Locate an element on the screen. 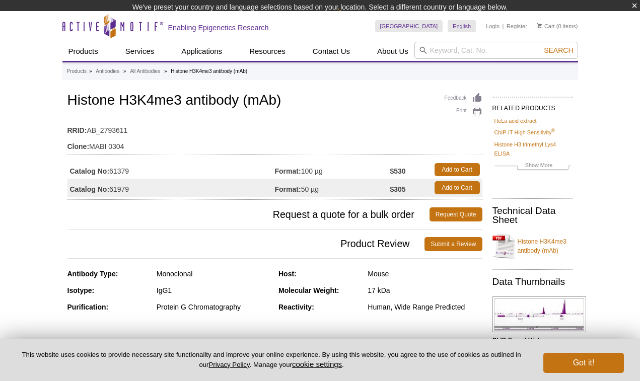  img: Change Here is located at coordinates (351, 19).